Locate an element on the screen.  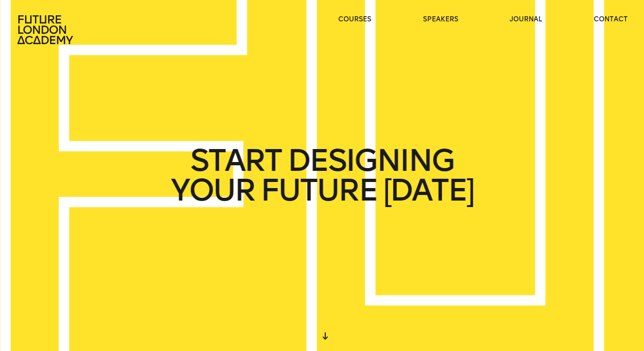
a: journal is located at coordinates (526, 19).